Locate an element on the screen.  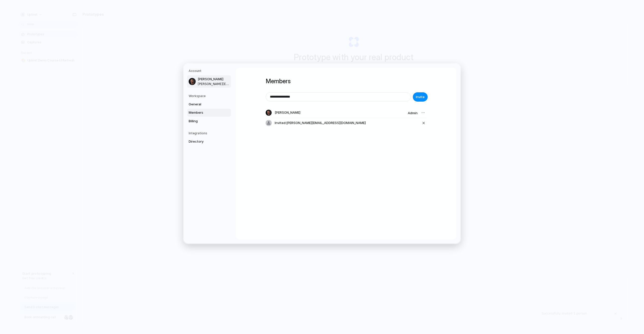
a: Billing is located at coordinates (209, 121).